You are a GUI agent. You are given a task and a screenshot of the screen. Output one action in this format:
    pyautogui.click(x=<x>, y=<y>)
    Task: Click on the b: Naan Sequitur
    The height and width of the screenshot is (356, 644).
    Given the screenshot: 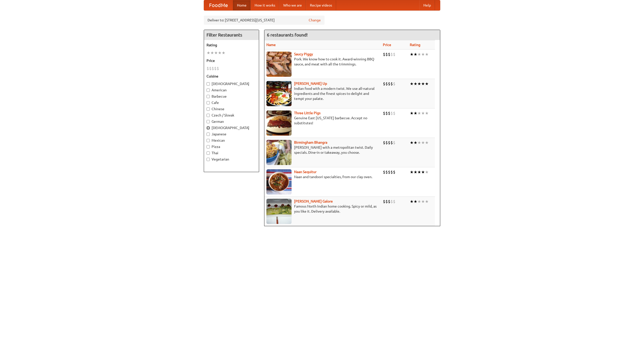 What is the action you would take?
    pyautogui.click(x=305, y=172)
    